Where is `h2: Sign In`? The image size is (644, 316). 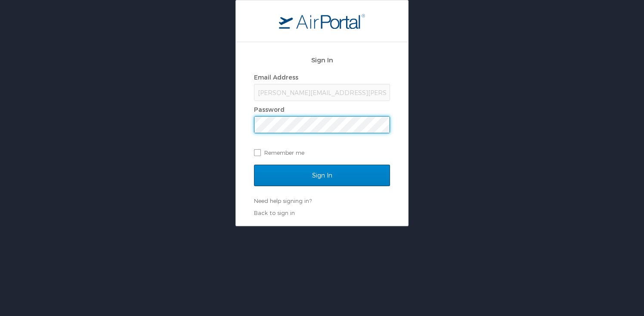 h2: Sign In is located at coordinates (322, 60).